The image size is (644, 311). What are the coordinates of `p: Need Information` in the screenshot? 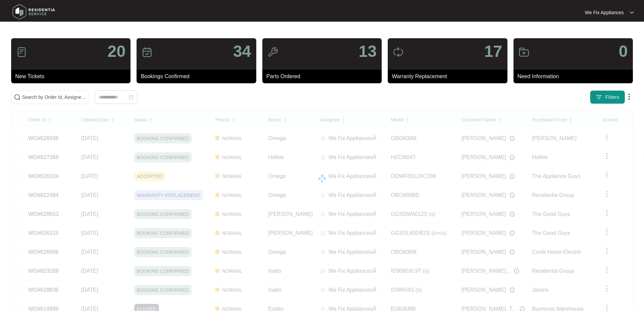 It's located at (575, 77).